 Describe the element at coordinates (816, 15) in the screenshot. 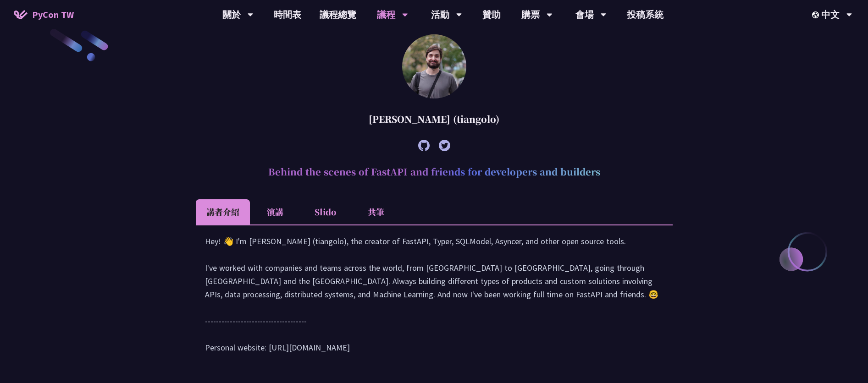

I see `img: Locale Icon` at that location.